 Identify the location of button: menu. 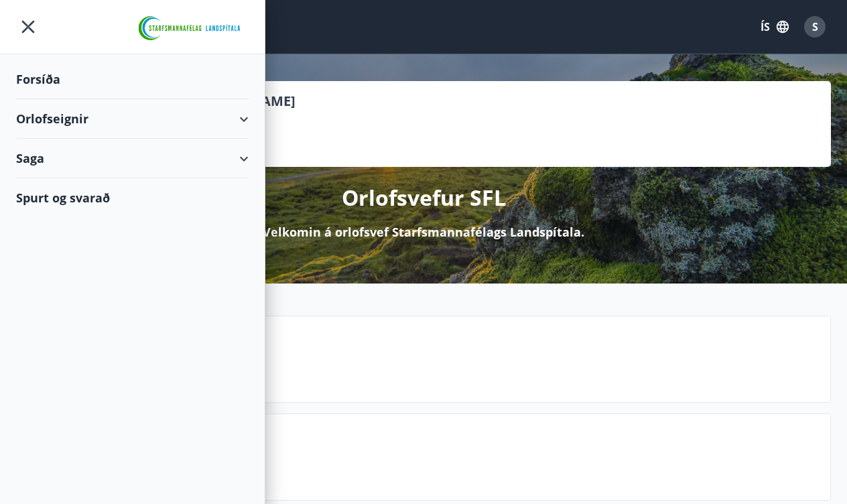
(28, 27).